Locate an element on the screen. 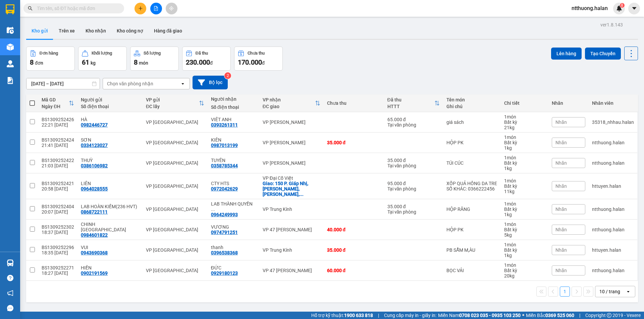 The height and width of the screenshot is (319, 644). div: HỘP RĂNG is located at coordinates (471, 209).